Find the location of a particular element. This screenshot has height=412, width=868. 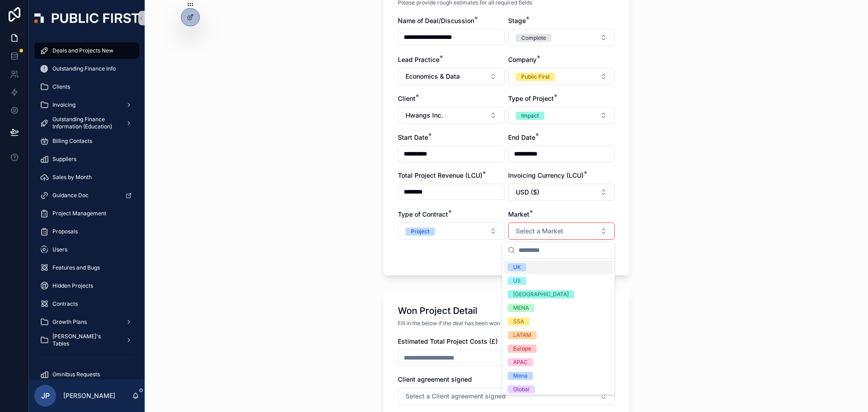

a: Users is located at coordinates (87, 250).